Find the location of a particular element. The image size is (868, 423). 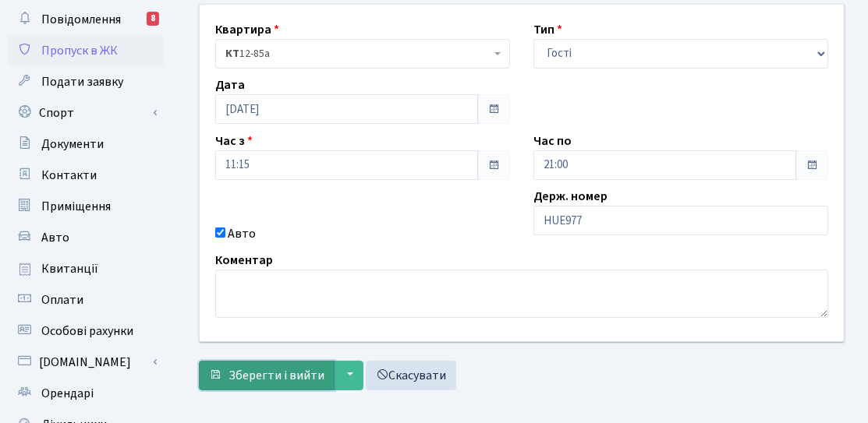

span: Повідомлення is located at coordinates (81, 20).